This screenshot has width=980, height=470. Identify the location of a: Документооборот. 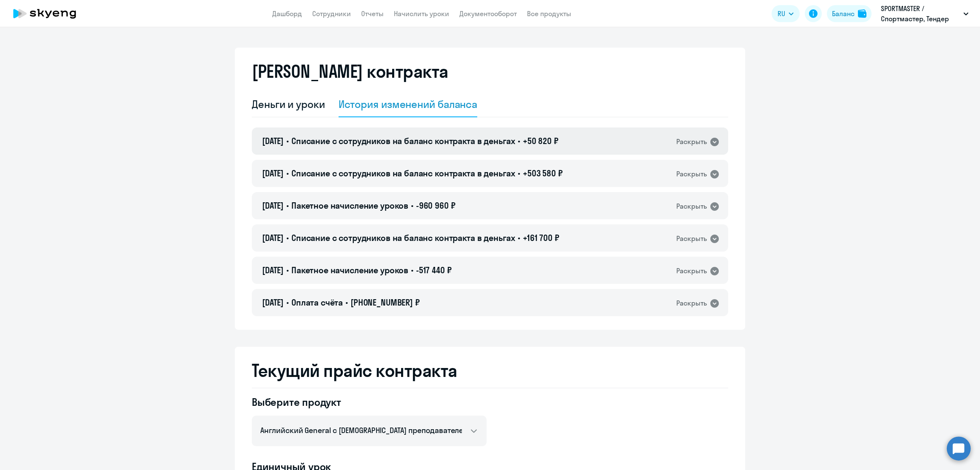
(488, 14).